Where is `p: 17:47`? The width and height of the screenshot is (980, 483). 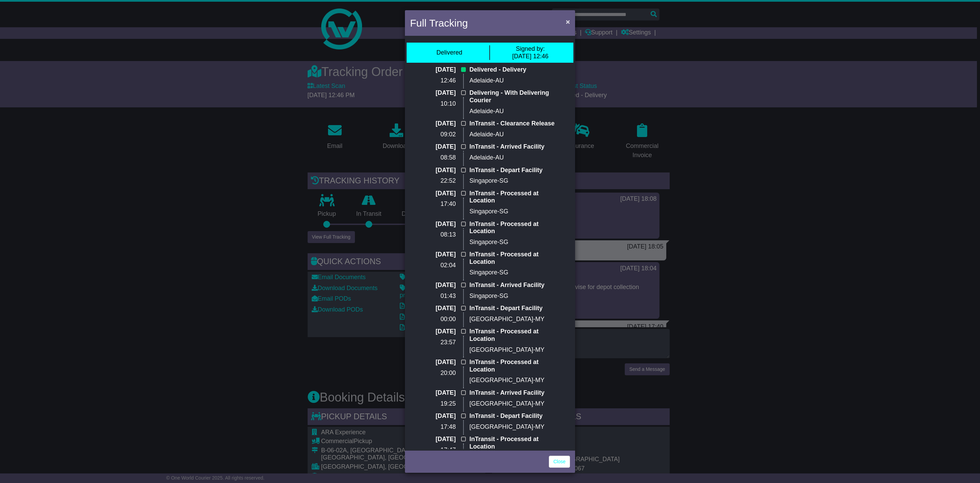 p: 17:47 is located at coordinates (439, 450).